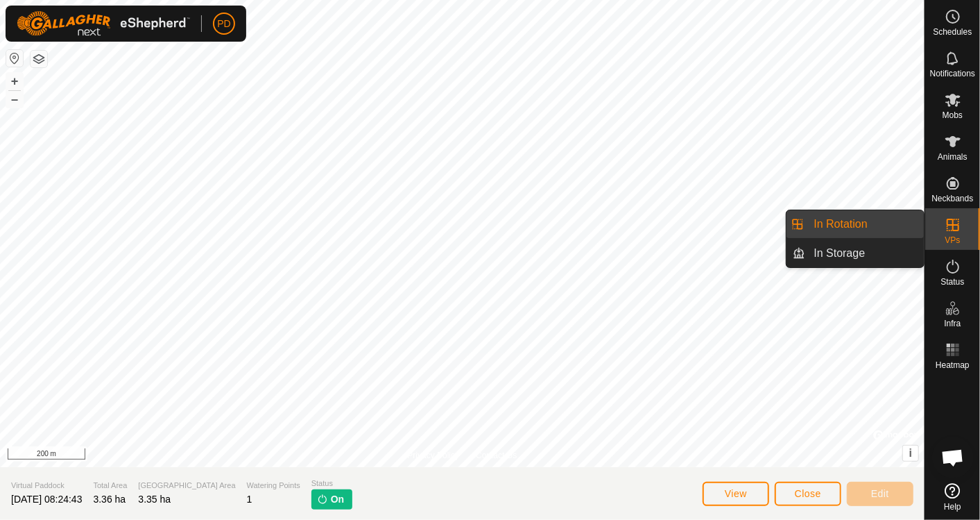  Describe the element at coordinates (14, 58) in the screenshot. I see `button: Reset Map` at that location.